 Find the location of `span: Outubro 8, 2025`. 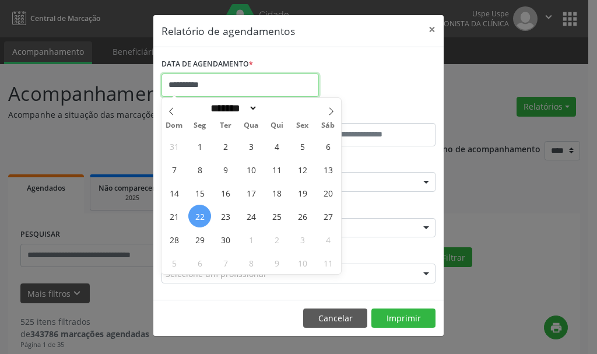

span: Outubro 8, 2025 is located at coordinates (251, 262).